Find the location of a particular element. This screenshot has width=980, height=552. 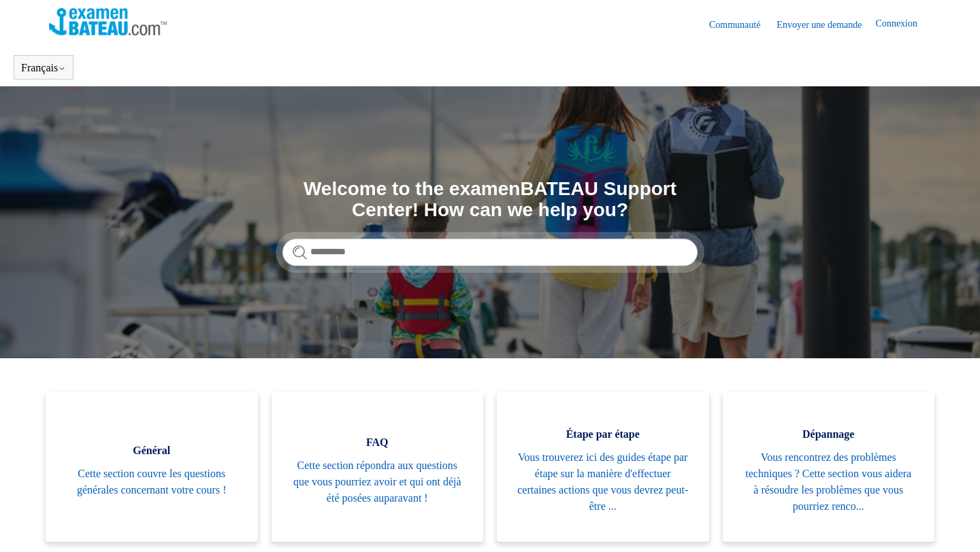

a: Connexion is located at coordinates (903, 24).